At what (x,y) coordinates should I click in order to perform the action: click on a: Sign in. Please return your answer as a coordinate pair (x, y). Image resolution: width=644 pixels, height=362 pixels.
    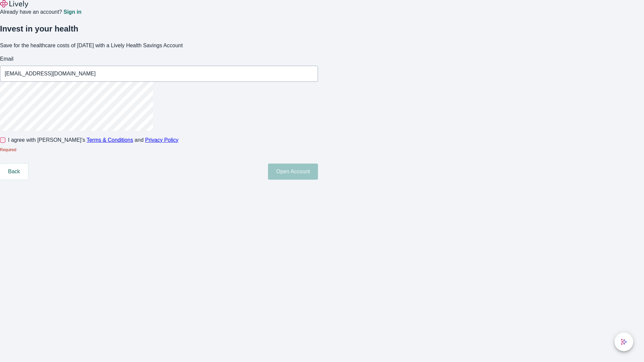
    Looking at the image, I should click on (72, 12).